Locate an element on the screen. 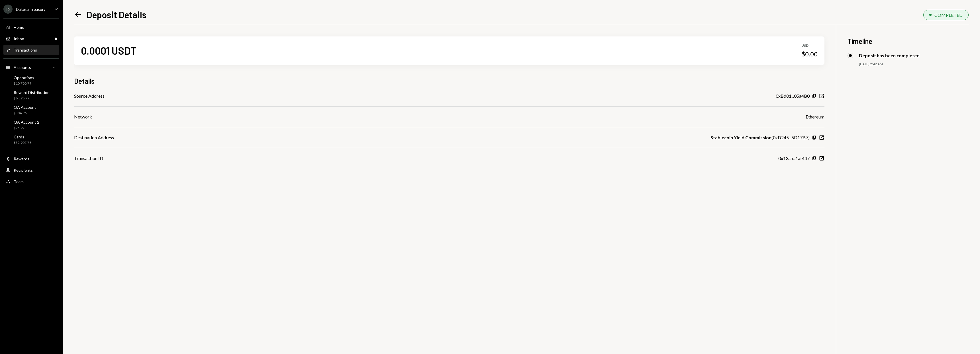  a: Accounts is located at coordinates (31, 67).